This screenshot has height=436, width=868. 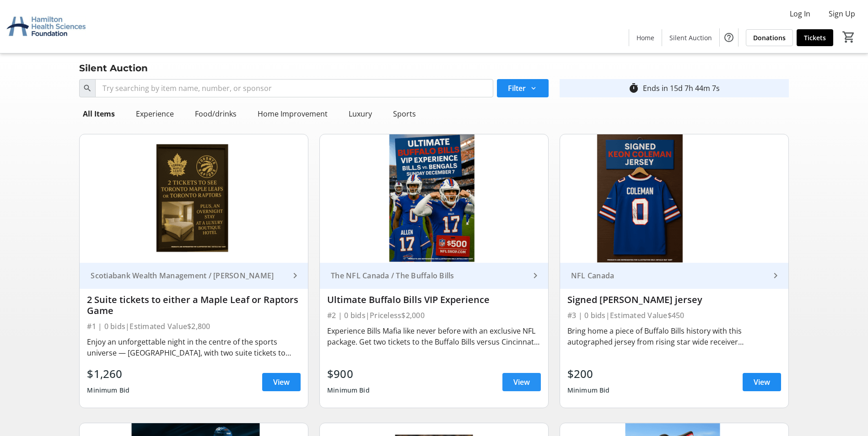 I want to click on div: Luxury, so click(x=360, y=114).